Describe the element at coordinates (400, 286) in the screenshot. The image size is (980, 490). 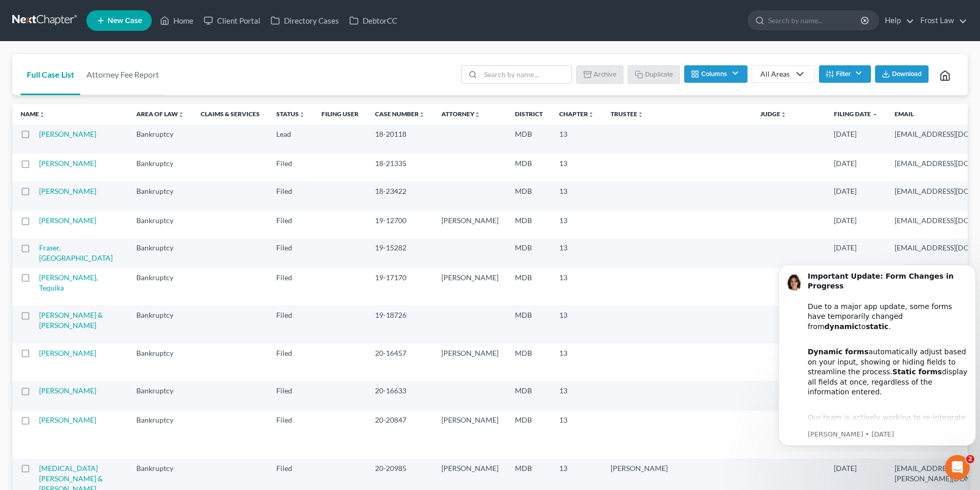
I see `td: 19-17170` at that location.